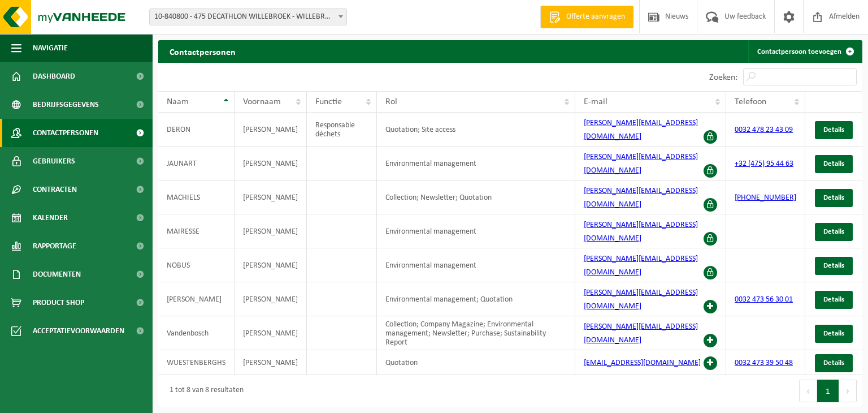 Image resolution: width=868 pixels, height=413 pixels. What do you see at coordinates (724, 77) in the screenshot?
I see `label: Zoeken:` at bounding box center [724, 77].